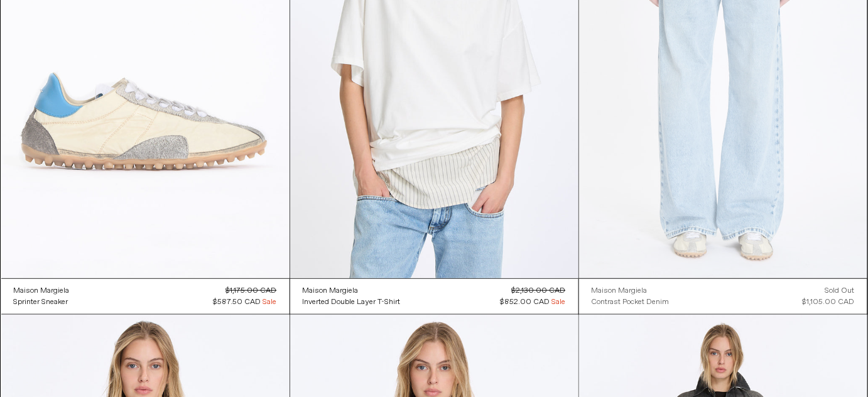 This screenshot has width=868, height=397. Describe the element at coordinates (352, 302) in the screenshot. I see `a: Inverted Double Layer T-Shirt` at that location.